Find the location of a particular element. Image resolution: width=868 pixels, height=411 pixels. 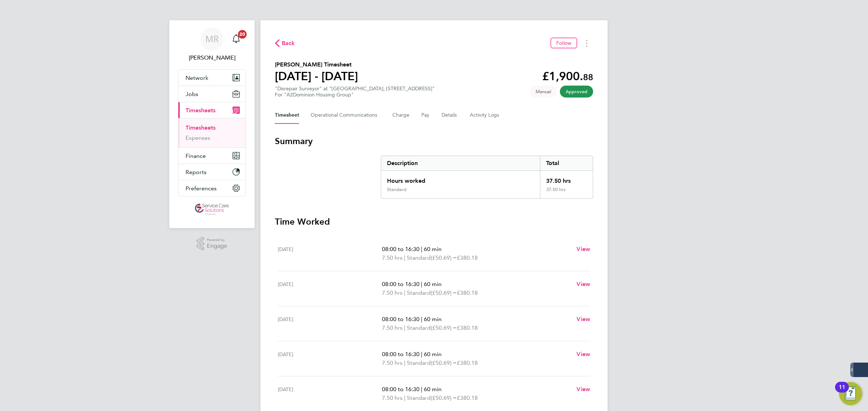

div: For "A2Dominion Housing Group" is located at coordinates (355, 94).